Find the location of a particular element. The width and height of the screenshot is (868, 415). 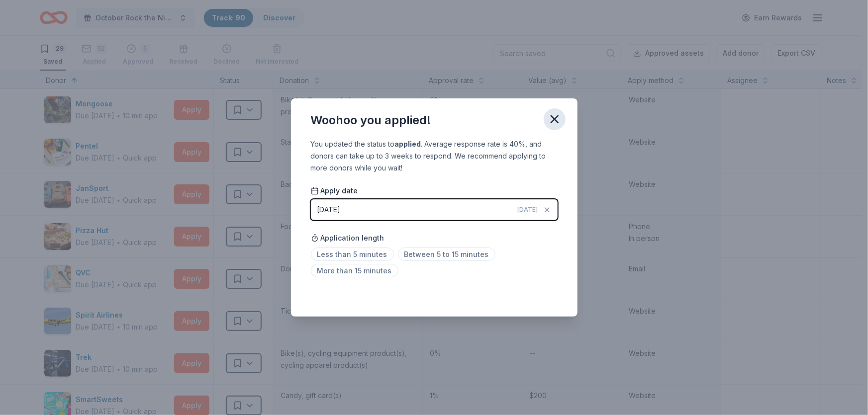

span: Less than 5 minutes is located at coordinates (352, 254).